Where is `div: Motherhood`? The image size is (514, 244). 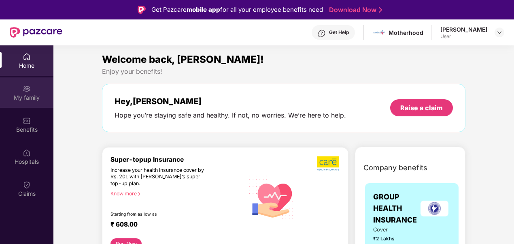
div: Motherhood is located at coordinates (406, 32).